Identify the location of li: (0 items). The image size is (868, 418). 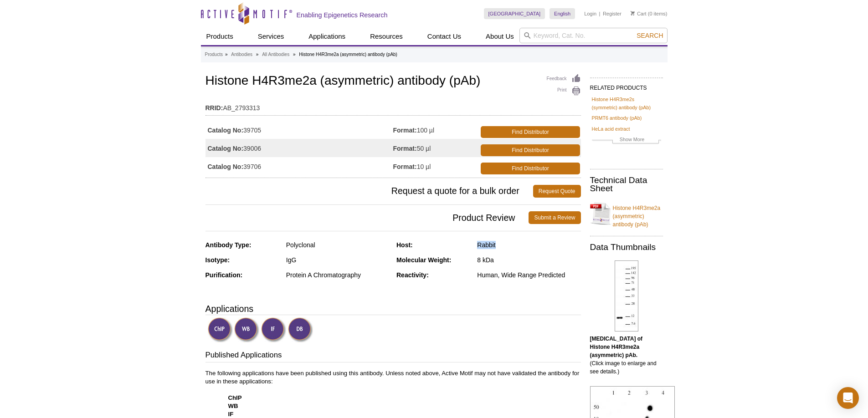
(649, 14).